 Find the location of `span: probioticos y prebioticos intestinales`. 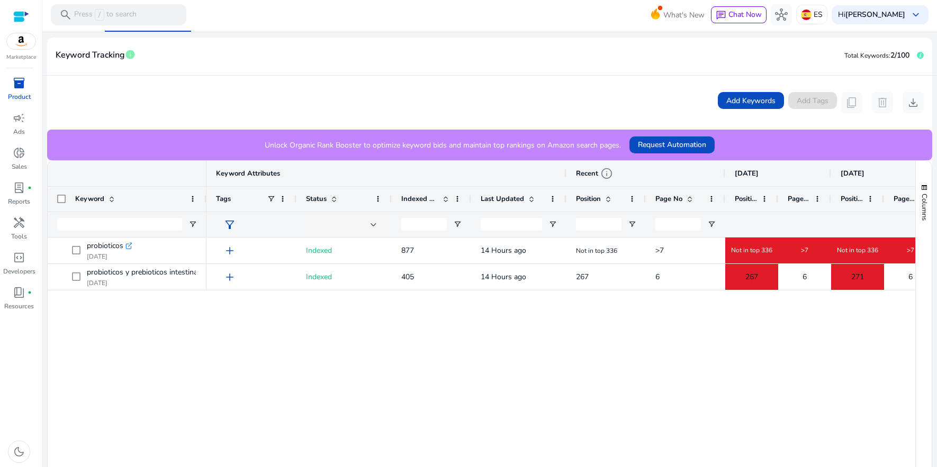

span: probioticos y prebioticos intestinales is located at coordinates (147, 273).